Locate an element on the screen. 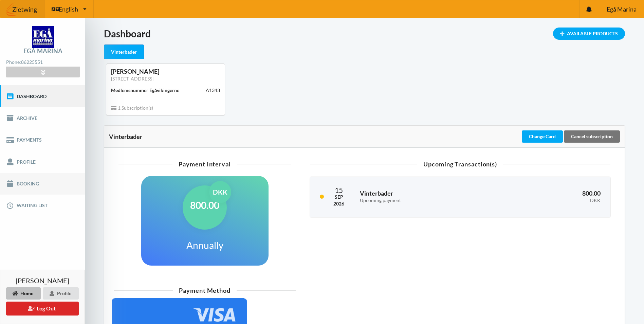  button: Log Out is located at coordinates (42, 309).